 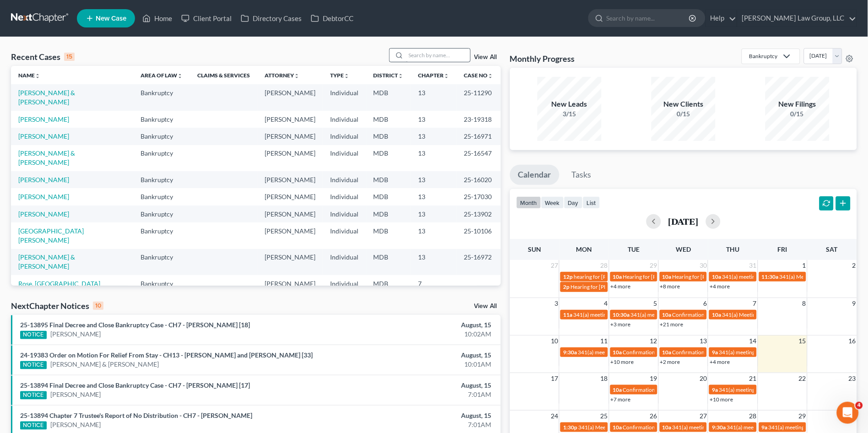 What do you see at coordinates (157, 18) in the screenshot?
I see `a: Home` at bounding box center [157, 18].